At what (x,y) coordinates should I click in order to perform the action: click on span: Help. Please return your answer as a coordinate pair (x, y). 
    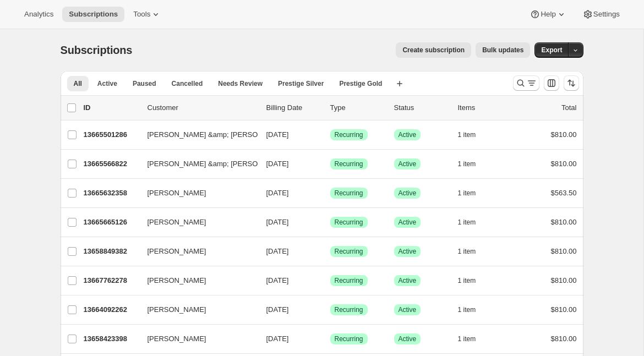
    Looking at the image, I should click on (548, 14).